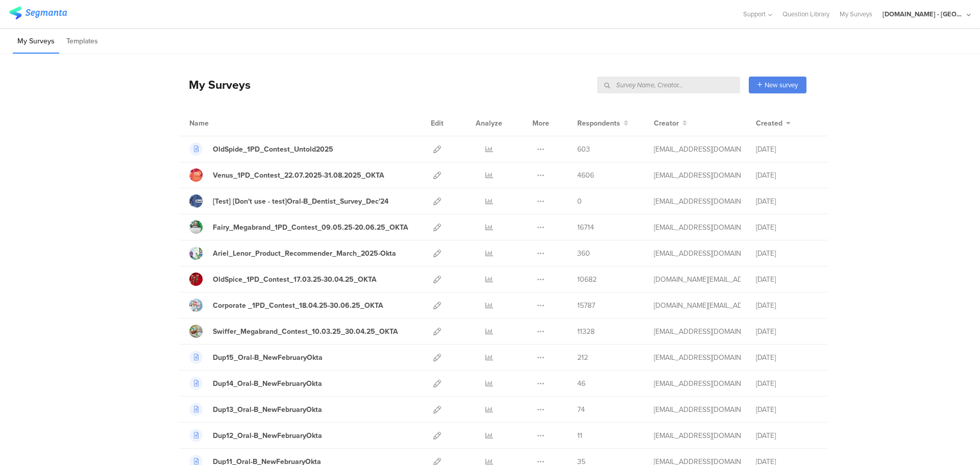  Describe the element at coordinates (583, 253) in the screenshot. I see `span: 360` at that location.